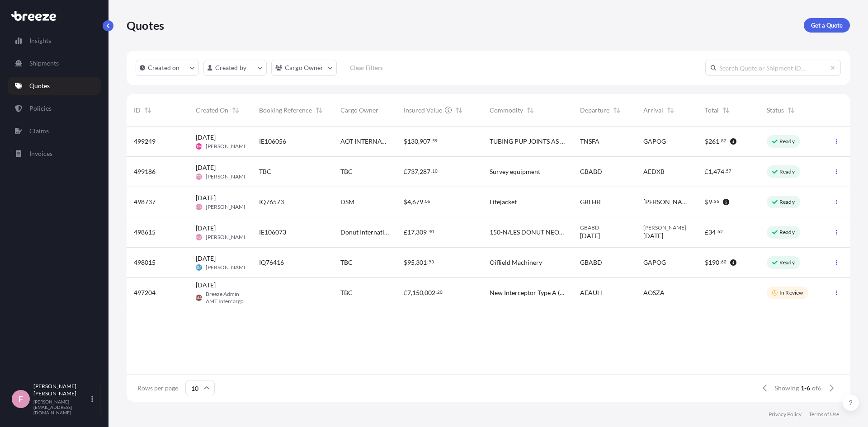 The image size is (868, 427). I want to click on span: 150, so click(418, 293).